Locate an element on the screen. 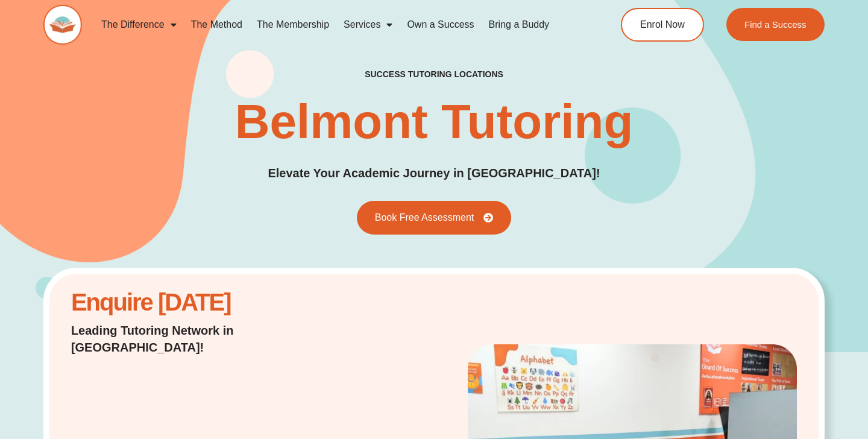 The height and width of the screenshot is (439, 868). a: Bring a Buddy is located at coordinates (519, 25).